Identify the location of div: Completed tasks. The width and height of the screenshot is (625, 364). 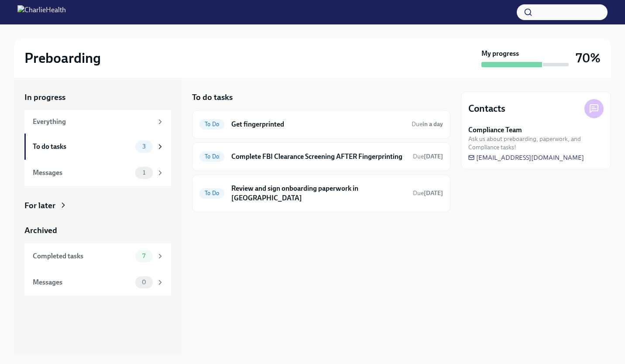
(82, 256).